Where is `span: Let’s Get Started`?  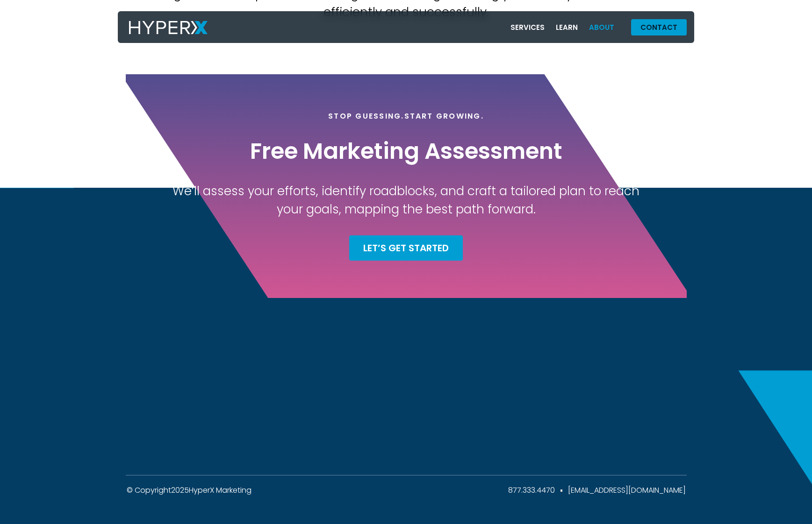
span: Let’s Get Started is located at coordinates (406, 248).